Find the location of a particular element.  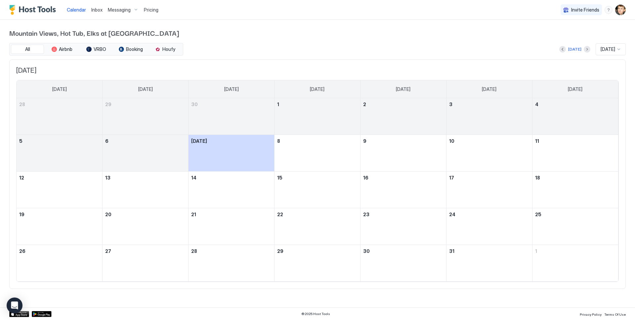

a: Saturday is located at coordinates (575, 89).